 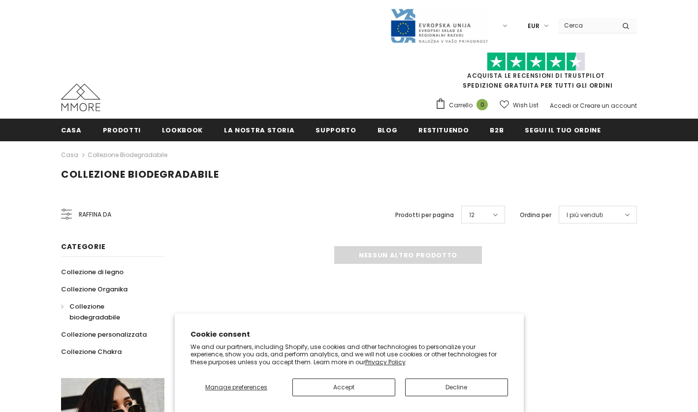 I want to click on a: B2B, so click(x=497, y=129).